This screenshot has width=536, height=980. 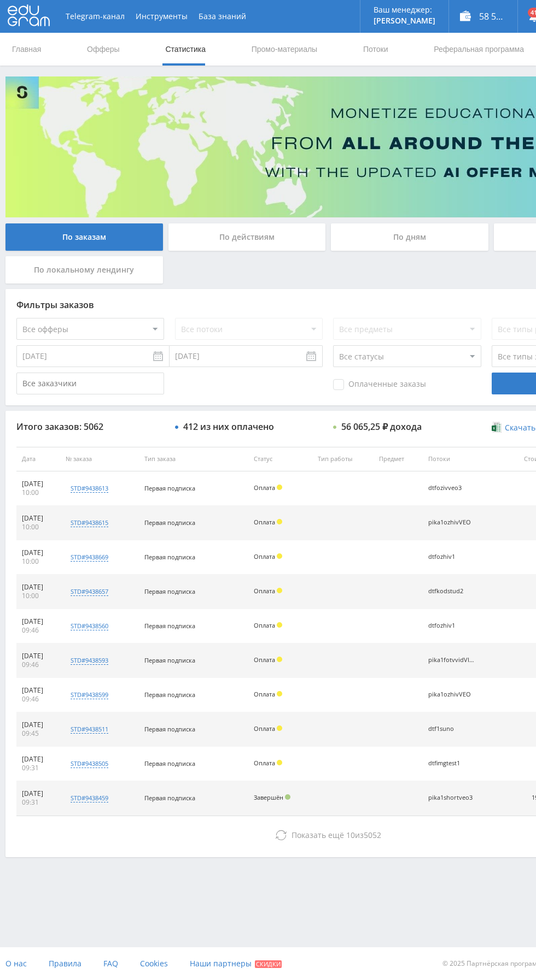 I want to click on div: std#9438560, so click(x=89, y=627).